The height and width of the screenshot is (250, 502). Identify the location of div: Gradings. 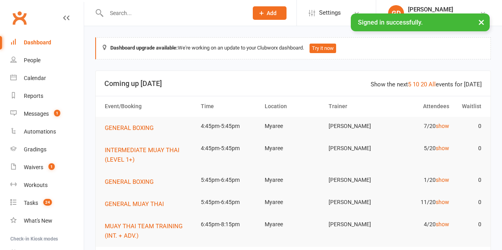
(35, 150).